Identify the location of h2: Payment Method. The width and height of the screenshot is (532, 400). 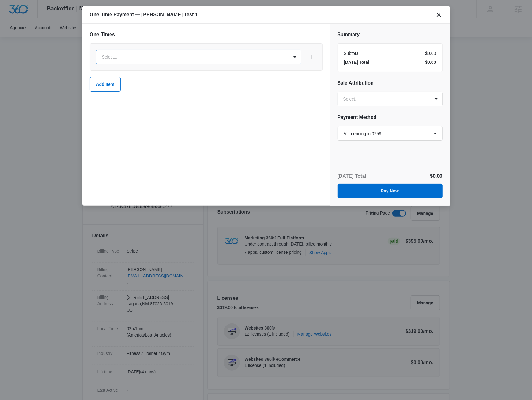
(390, 117).